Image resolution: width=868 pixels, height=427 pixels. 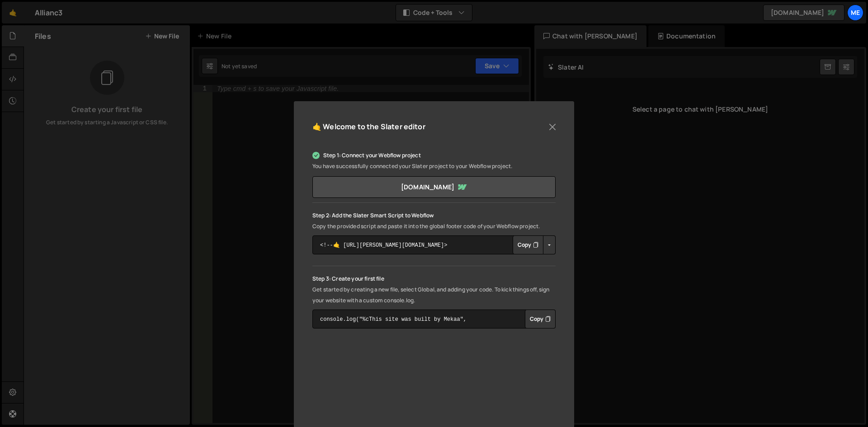 What do you see at coordinates (434, 319) in the screenshot?
I see `textarea: console.log("%cThis site was built by Mekaa", "background:blue;color:#fff;padding: 8px;");` at bounding box center [434, 319].